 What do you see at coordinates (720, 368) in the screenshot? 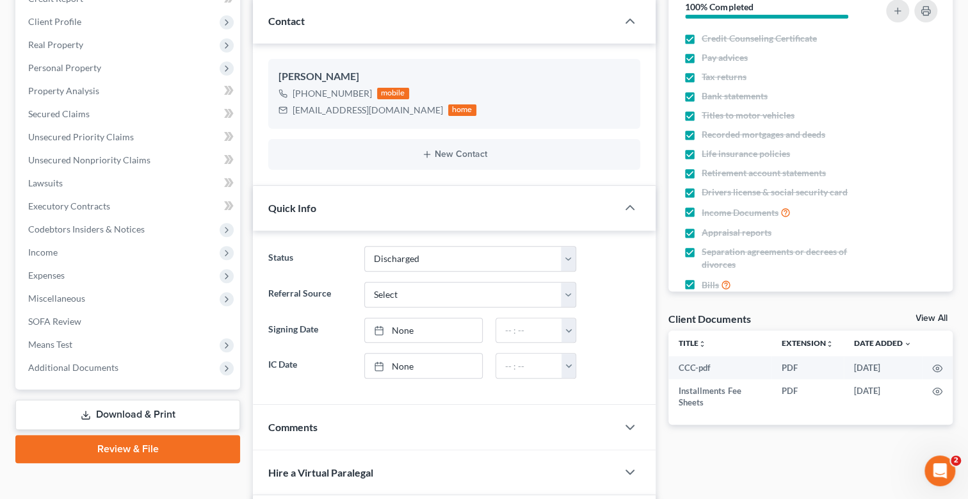
I see `td: CCC-pdf` at bounding box center [720, 368].